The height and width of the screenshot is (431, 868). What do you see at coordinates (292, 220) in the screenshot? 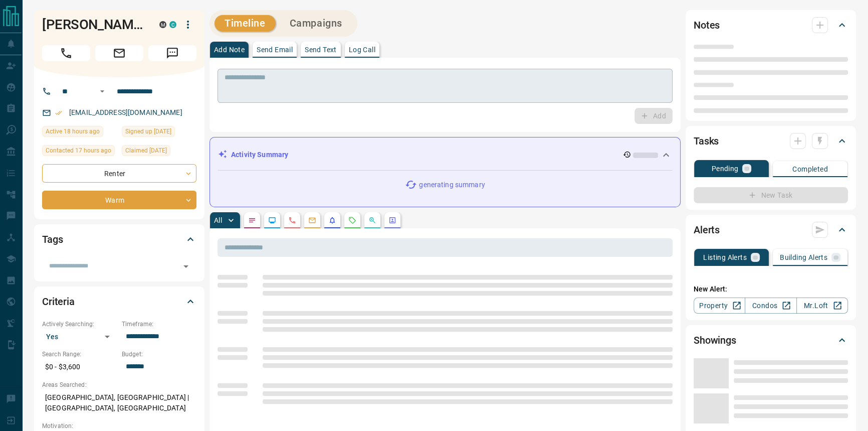
I see `svg: Calls` at bounding box center [292, 220].